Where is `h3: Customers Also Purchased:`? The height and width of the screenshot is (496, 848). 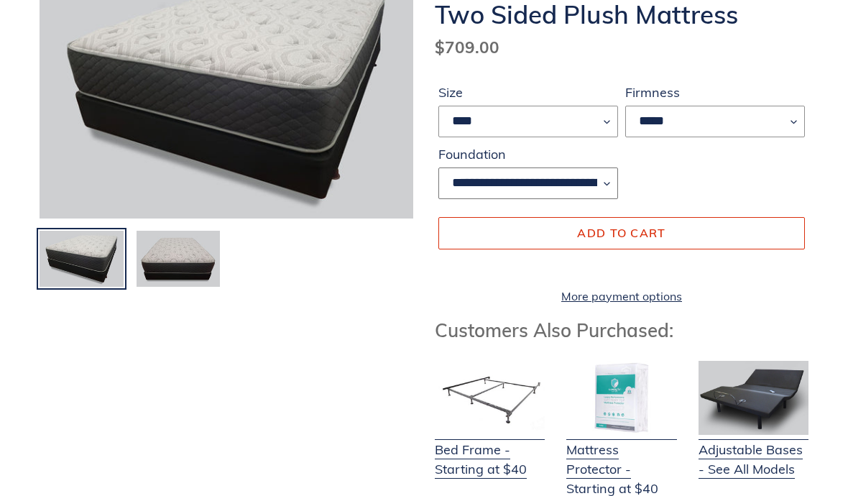 h3: Customers Also Purchased: is located at coordinates (621, 330).